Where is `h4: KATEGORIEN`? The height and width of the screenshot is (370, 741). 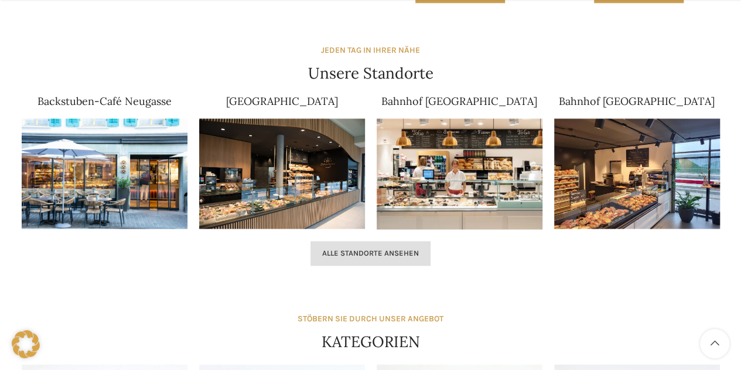
h4: KATEGORIEN is located at coordinates (371, 341).